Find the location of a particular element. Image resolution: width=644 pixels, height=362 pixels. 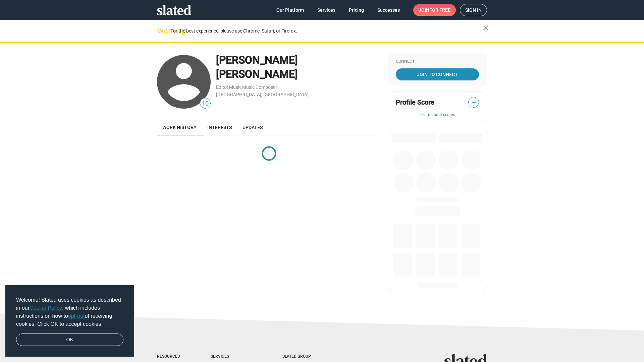

div: Connect is located at coordinates (437, 62).